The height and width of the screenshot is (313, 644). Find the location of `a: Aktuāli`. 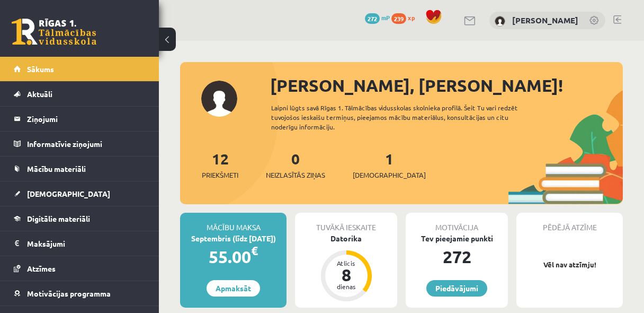

a: Aktuāli is located at coordinates (79, 94).